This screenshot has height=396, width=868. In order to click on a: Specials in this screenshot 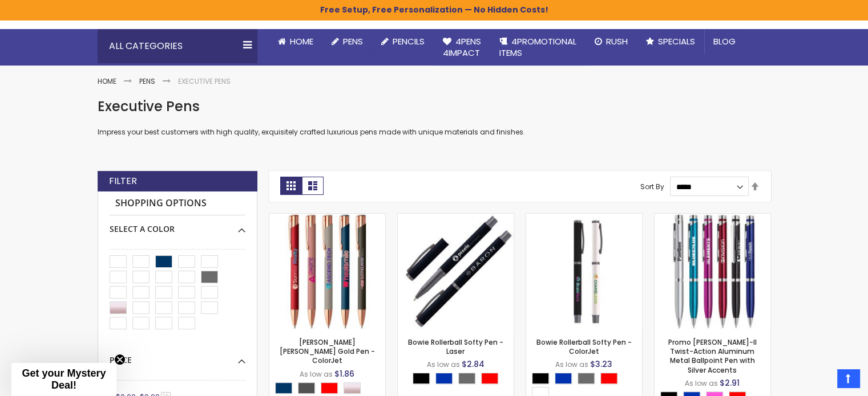, I will do `click(671, 41)`.